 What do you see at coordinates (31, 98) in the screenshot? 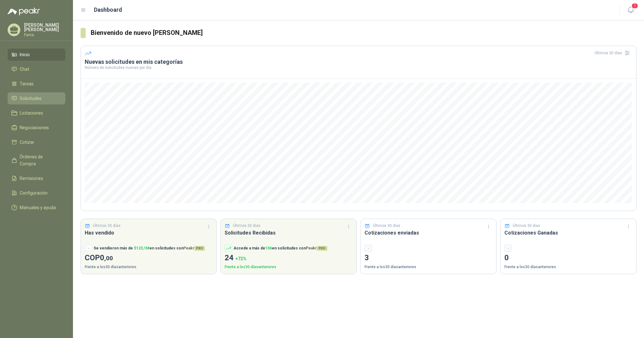
I see `span: Solicitudes` at bounding box center [31, 98].